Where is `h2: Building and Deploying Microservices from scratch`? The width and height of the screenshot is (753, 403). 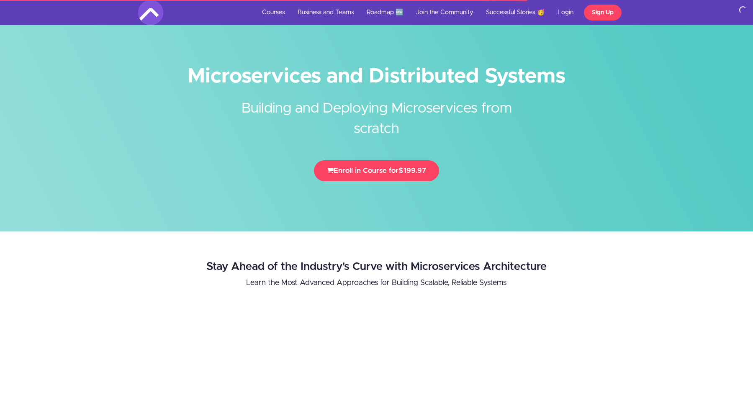 h2: Building and Deploying Microservices from scratch is located at coordinates (377, 113).